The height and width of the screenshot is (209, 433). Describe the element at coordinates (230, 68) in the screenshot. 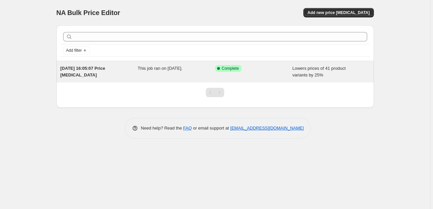

I see `span: Complete` at that location.